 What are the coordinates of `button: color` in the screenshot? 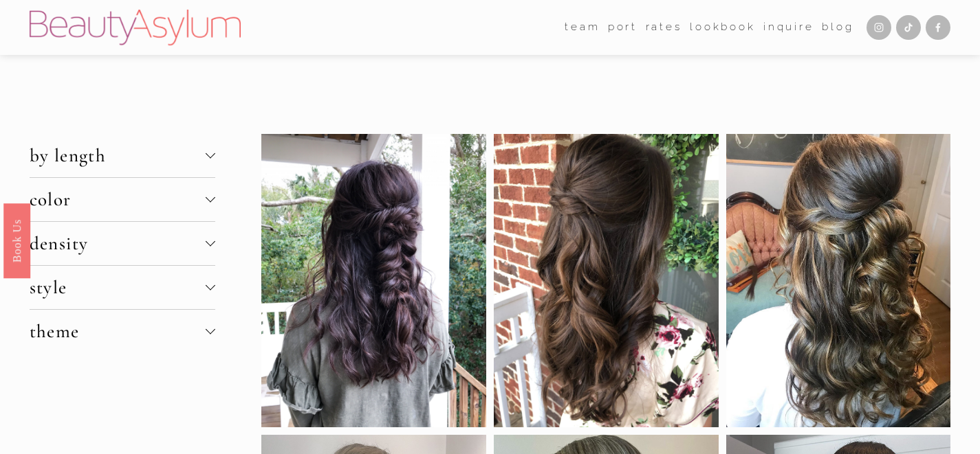 It's located at (122, 200).